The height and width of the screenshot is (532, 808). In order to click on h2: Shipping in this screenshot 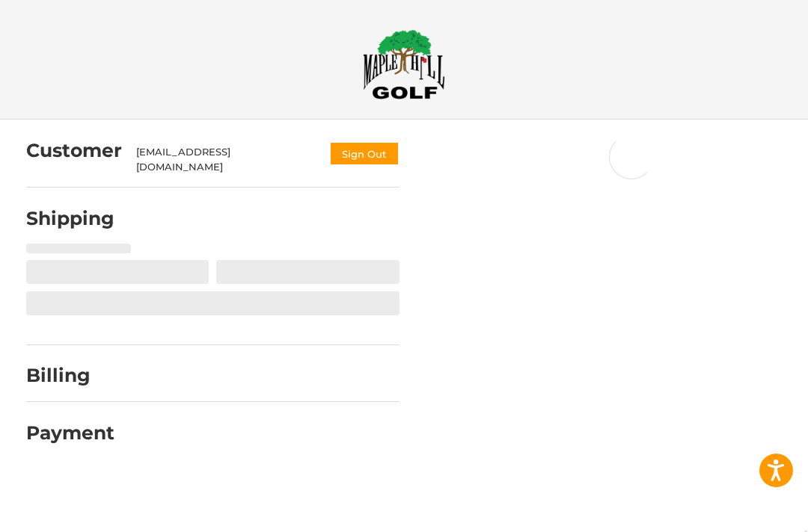, I will do `click(70, 218)`.